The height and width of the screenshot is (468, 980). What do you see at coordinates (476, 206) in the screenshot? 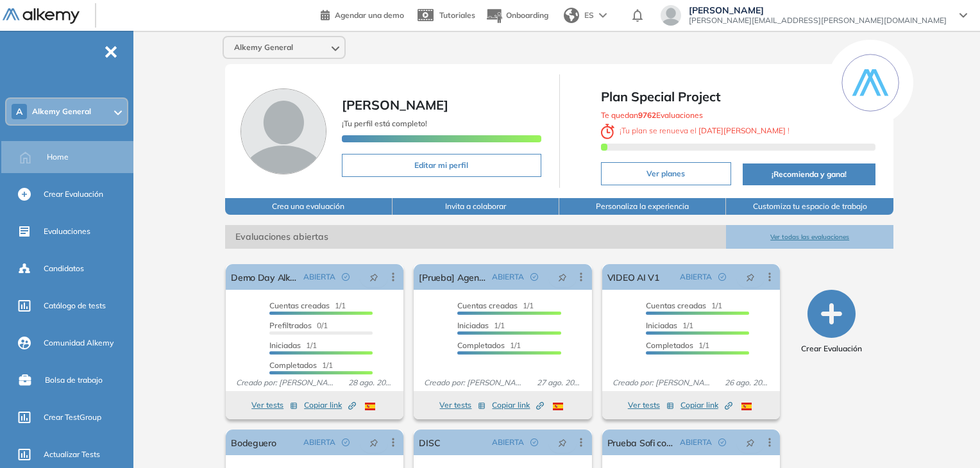
I see `button: Invita a colaborar` at bounding box center [476, 206].